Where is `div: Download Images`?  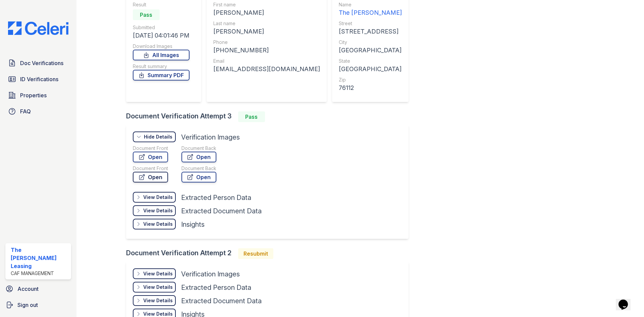
div: Download Images is located at coordinates (161, 46).